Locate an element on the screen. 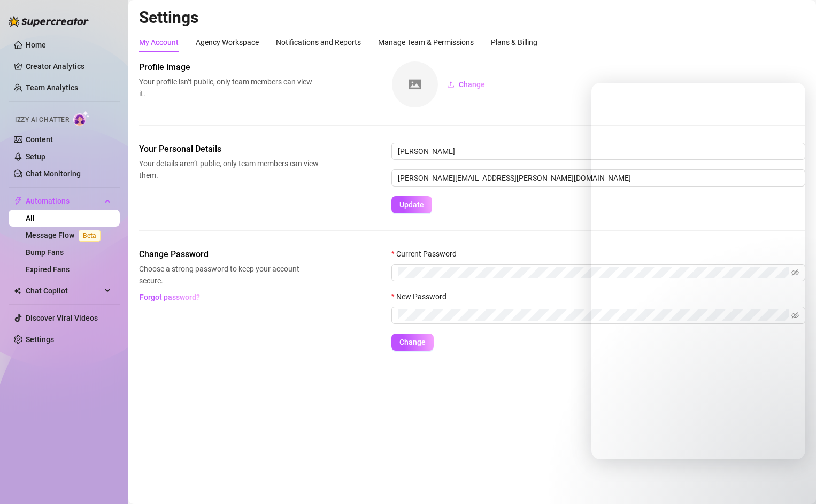  span: Change Password is located at coordinates (229, 255).